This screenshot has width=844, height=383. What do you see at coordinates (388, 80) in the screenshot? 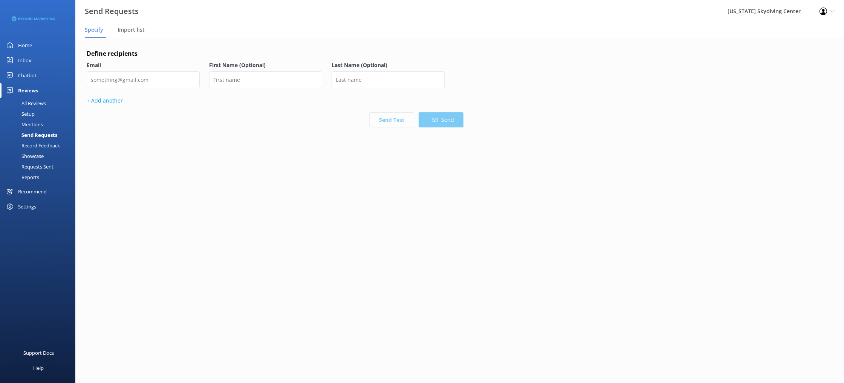
I see `input: Last name` at bounding box center [388, 80].